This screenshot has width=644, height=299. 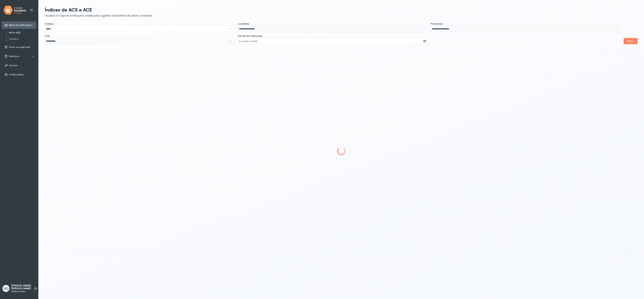 What do you see at coordinates (19, 65) in the screenshot?
I see `a: Acessos` at bounding box center [19, 65].